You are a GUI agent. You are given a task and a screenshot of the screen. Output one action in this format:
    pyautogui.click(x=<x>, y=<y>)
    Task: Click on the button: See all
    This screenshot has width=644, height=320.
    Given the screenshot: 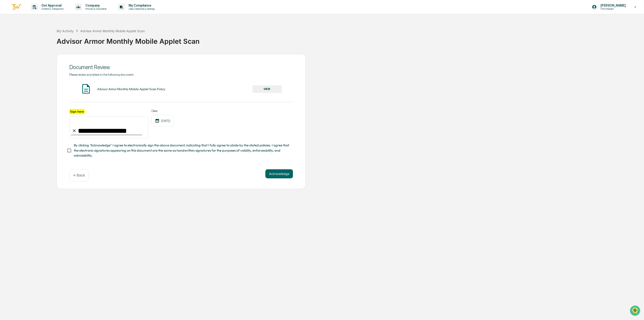 What is the action you would take?
    pyautogui.click(x=76, y=52)
    